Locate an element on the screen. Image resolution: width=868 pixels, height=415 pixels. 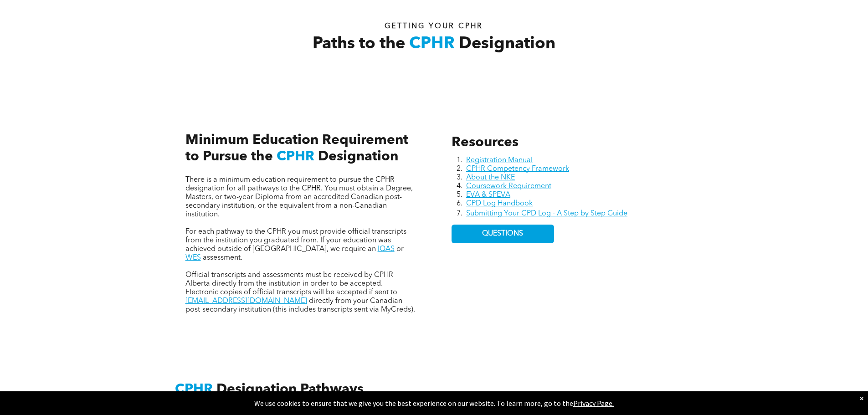
span: Official transcripts and assessments must be received by CPHR Alberta directly from the instituti... is located at coordinates (291, 283).